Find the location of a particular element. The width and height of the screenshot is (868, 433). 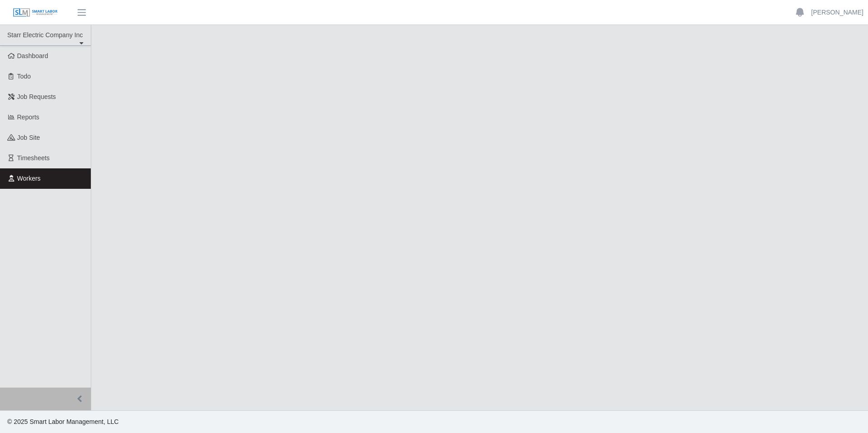

span: © 2025 Smart Labor Management, LLC is located at coordinates (63, 421).